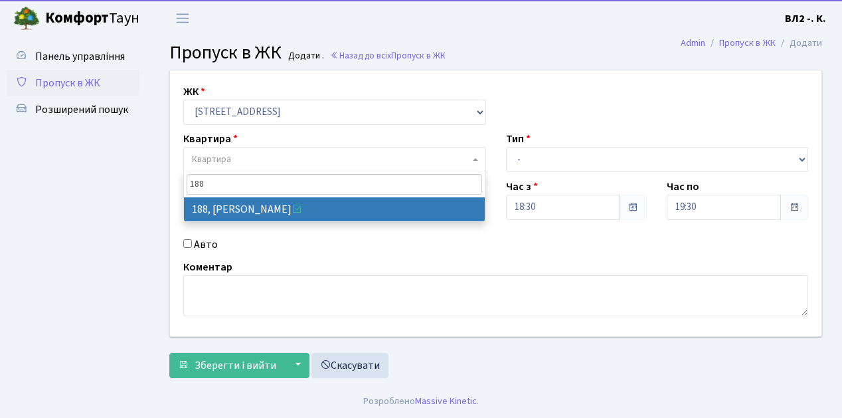 This screenshot has width=842, height=418. What do you see at coordinates (27, 19) in the screenshot?
I see `img: logo.png` at bounding box center [27, 19].